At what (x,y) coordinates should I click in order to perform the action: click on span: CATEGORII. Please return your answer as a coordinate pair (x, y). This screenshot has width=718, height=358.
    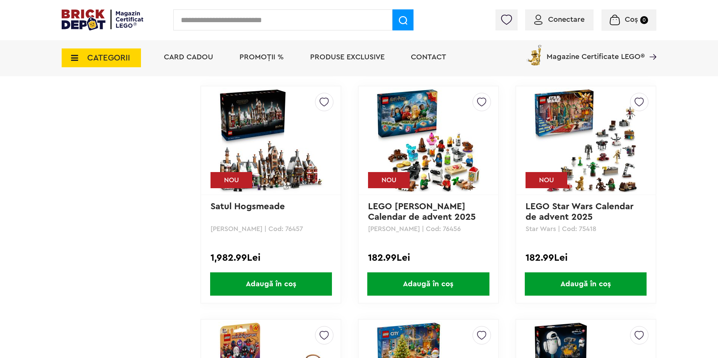
    Looking at the image, I should click on (109, 58).